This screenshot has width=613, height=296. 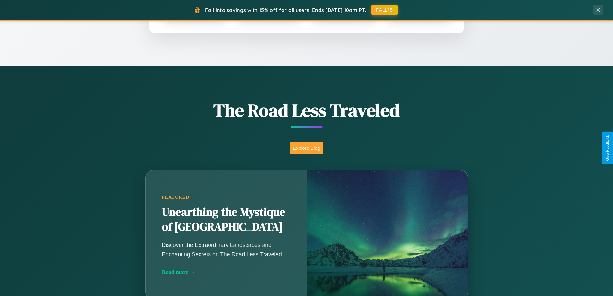 What do you see at coordinates (226, 272) in the screenshot?
I see `div: Read more →` at bounding box center [226, 272].